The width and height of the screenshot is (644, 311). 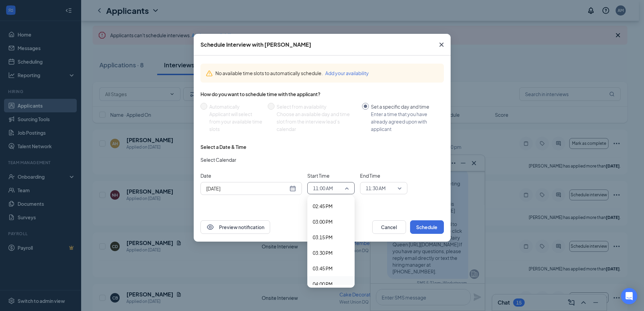 What do you see at coordinates (322, 253) in the screenshot?
I see `span: 03:30 PM` at bounding box center [322, 253].